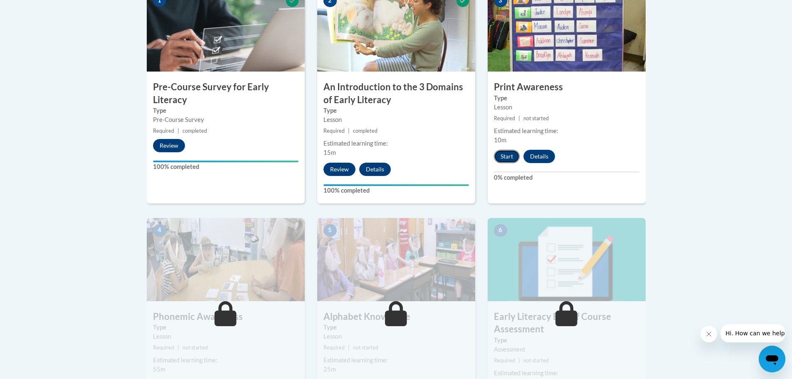  Describe the element at coordinates (501, 230) in the screenshot. I see `span: 6` at that location.